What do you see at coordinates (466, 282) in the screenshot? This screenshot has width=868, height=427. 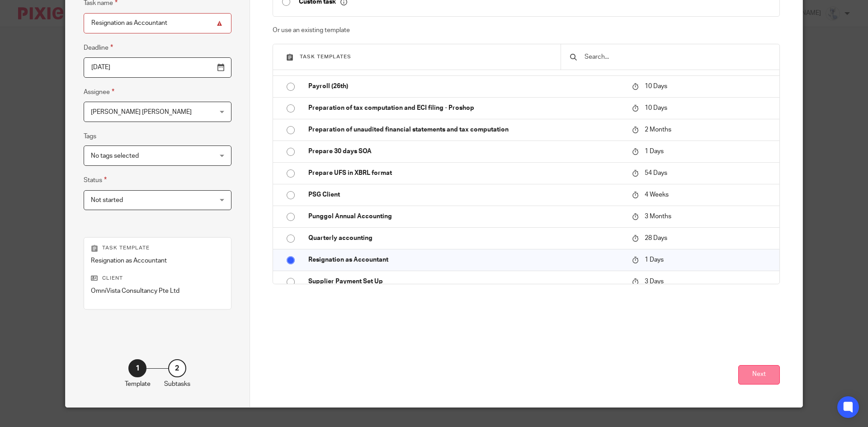 I see `p: Supplier Payment Set Up` at bounding box center [466, 282].